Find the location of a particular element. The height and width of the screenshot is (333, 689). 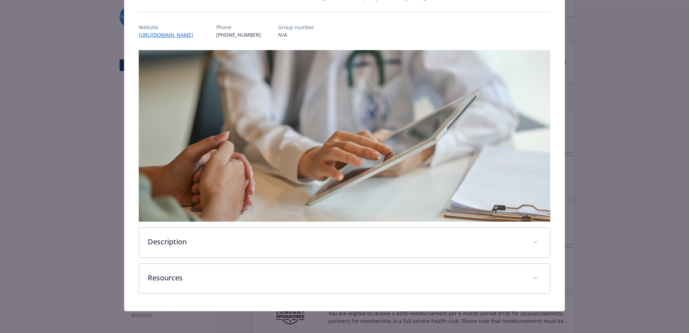

p: Resources is located at coordinates (336, 278).